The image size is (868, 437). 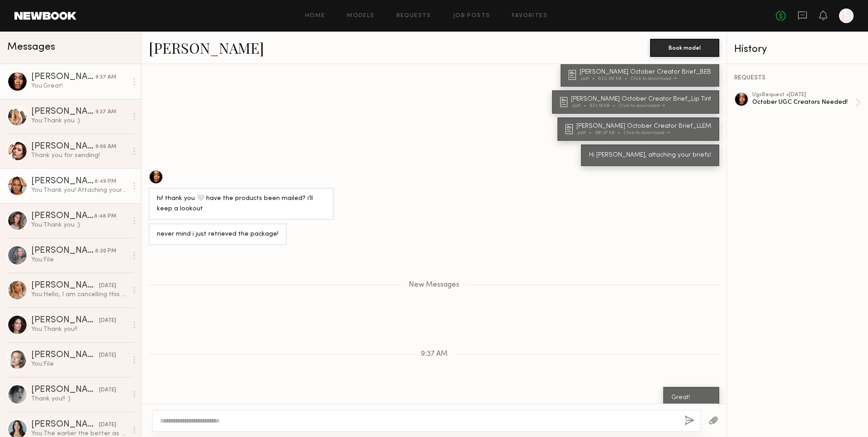 I want to click on div: never mind i just retrieved the package!, so click(x=217, y=234).